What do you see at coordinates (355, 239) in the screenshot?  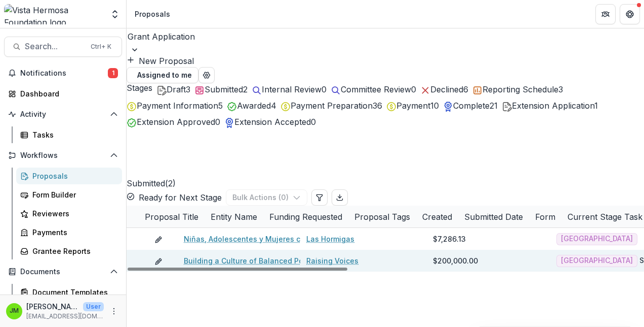 I see `a: Niñas, Adolescentes y Mujeres caminando por Territorios indígenas Lencas Libres de Violencia.` at bounding box center [355, 239].